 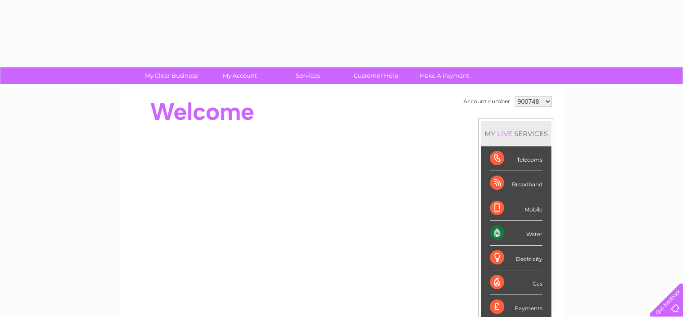 What do you see at coordinates (505, 133) in the screenshot?
I see `div: LIVE` at bounding box center [505, 133].